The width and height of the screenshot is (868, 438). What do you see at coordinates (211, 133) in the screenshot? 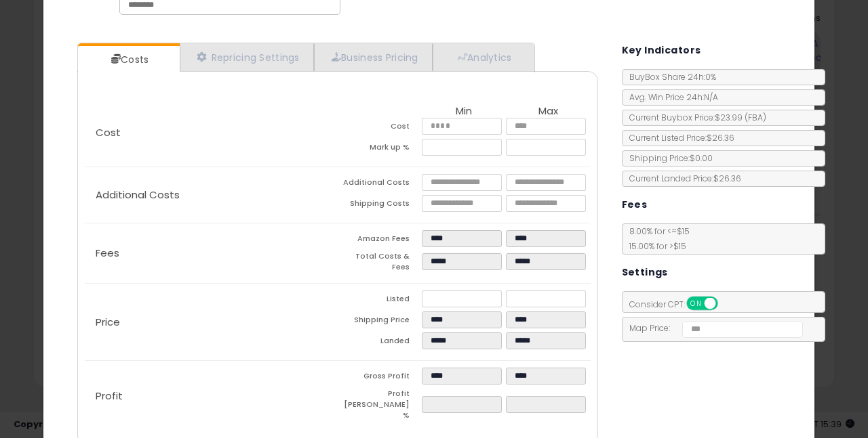
I see `p: Cost` at bounding box center [211, 133].